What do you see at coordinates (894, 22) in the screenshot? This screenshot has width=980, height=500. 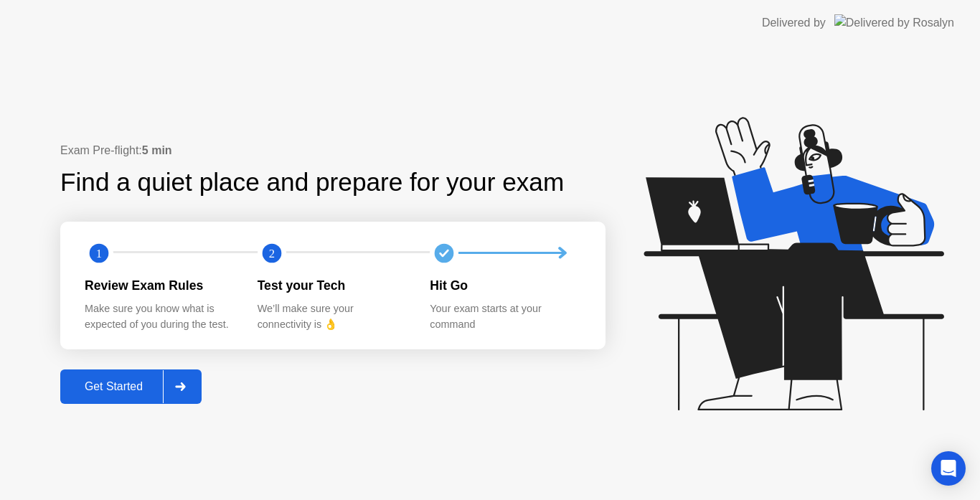 I see `img: Delivered by Rosalyn` at bounding box center [894, 22].